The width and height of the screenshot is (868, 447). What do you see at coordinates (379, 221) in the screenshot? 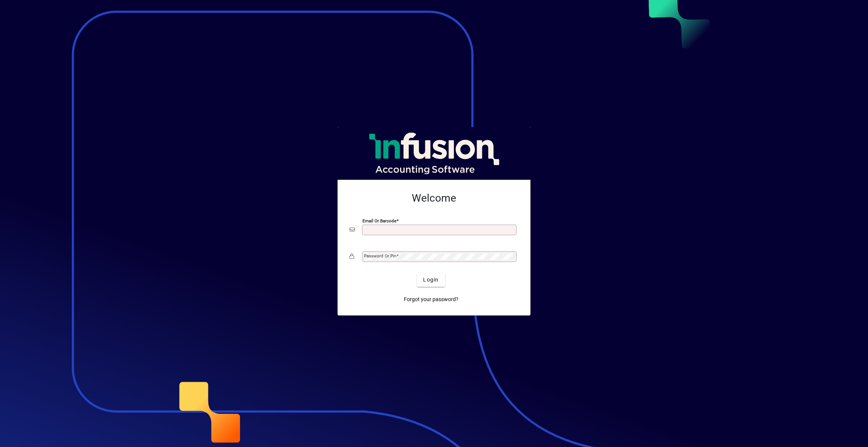
I see `mat-label: Email or Barcode` at bounding box center [379, 221].